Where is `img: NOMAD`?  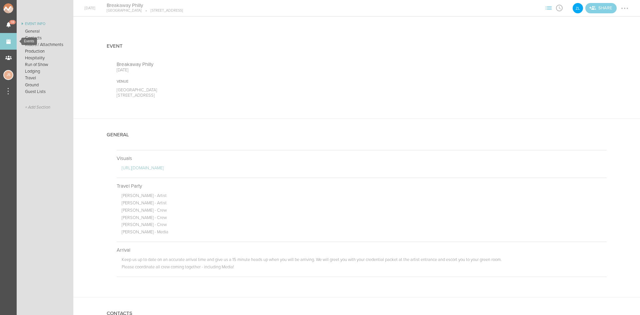 img: NOMAD is located at coordinates (22, 8).